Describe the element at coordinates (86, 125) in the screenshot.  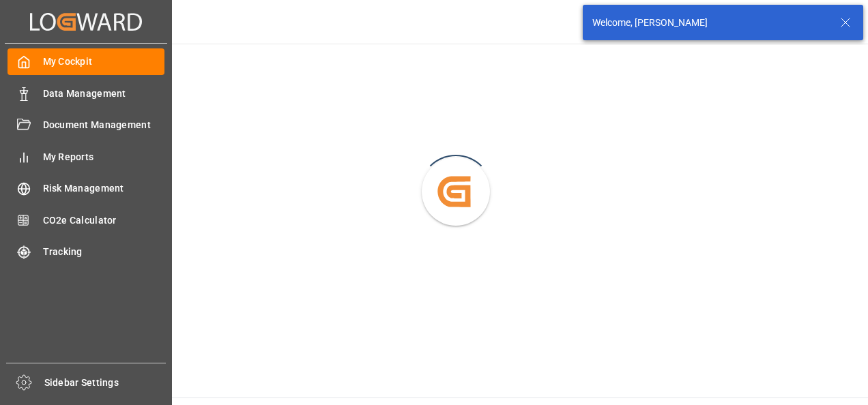
I see `a: Document Management` at that location.